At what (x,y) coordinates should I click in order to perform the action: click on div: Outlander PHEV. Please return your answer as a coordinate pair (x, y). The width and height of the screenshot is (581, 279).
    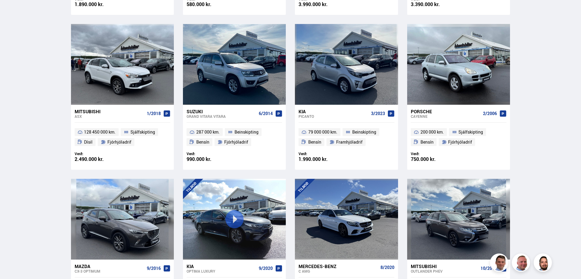
    Looking at the image, I should click on (445, 271).